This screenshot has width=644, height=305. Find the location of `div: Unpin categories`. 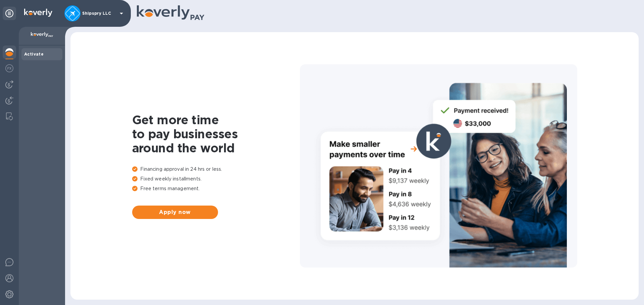

div: Unpin categories is located at coordinates (10, 13).